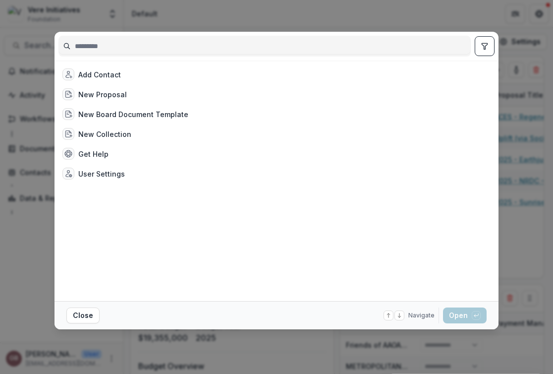  What do you see at coordinates (102, 174) in the screenshot?
I see `div: User Settings` at bounding box center [102, 174].